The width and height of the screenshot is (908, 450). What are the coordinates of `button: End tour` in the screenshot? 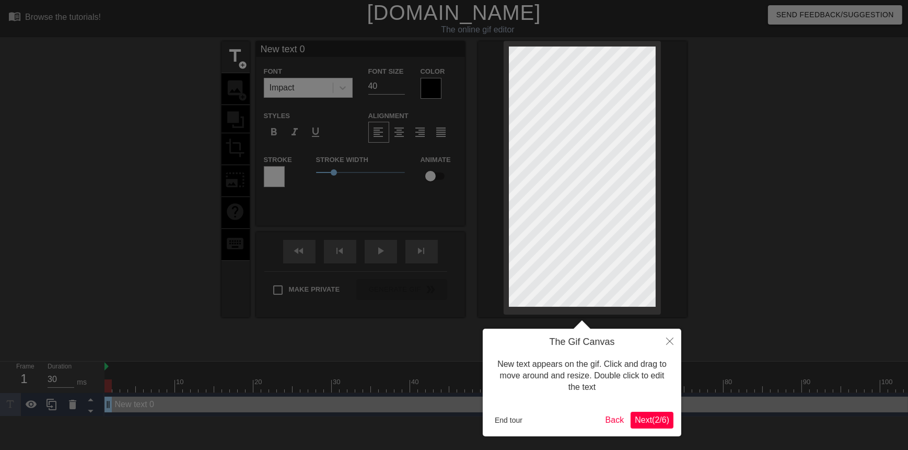 It's located at (508, 420).